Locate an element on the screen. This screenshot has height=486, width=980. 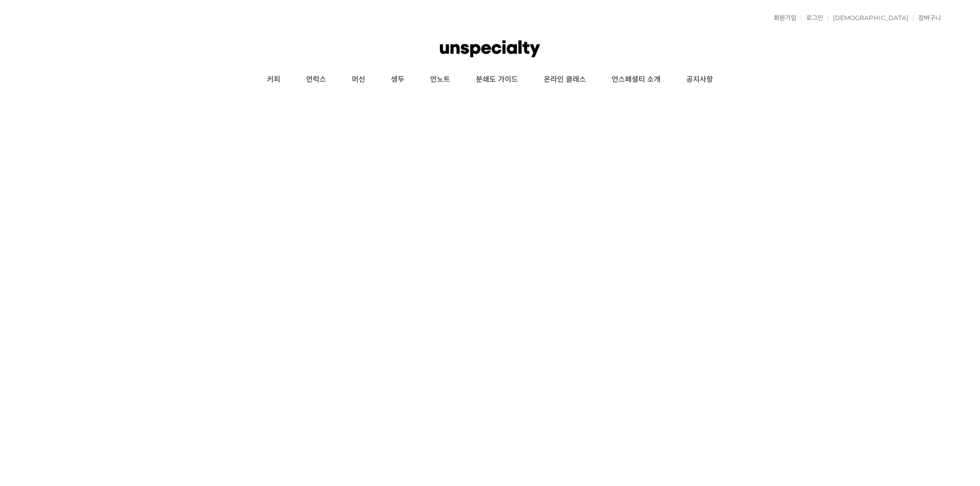
a: 언럭스 is located at coordinates (316, 79).